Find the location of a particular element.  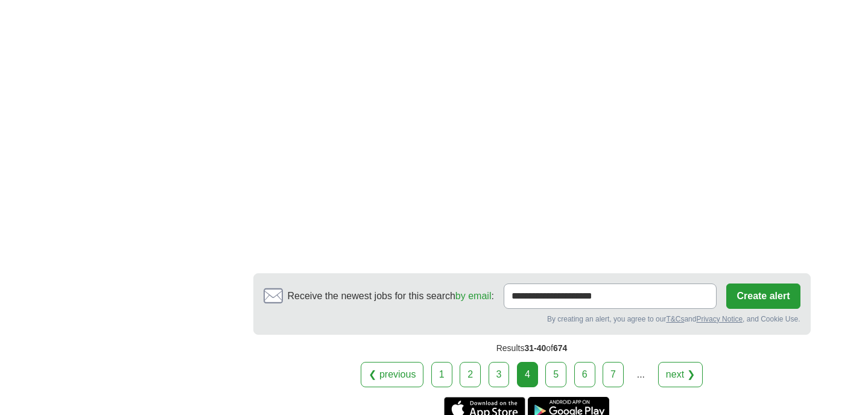

a: 7 is located at coordinates (613, 374).